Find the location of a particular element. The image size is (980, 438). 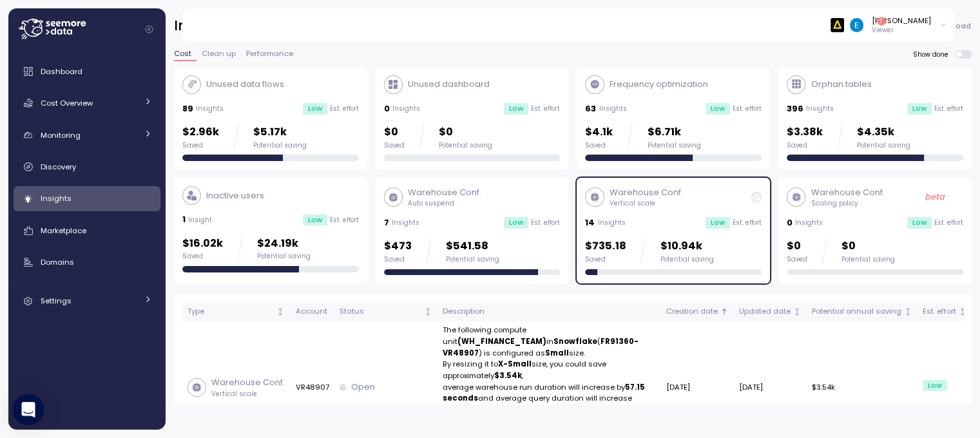

a: Dashboard is located at coordinates (87, 71).